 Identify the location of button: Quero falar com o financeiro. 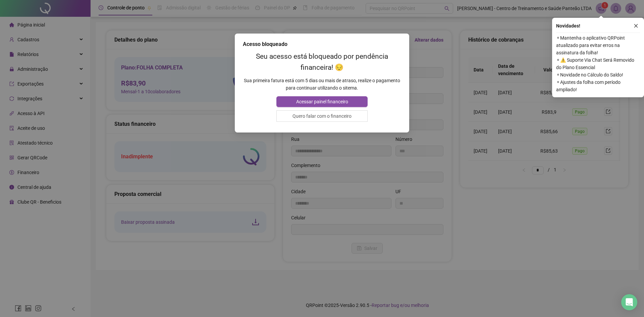
(322, 116).